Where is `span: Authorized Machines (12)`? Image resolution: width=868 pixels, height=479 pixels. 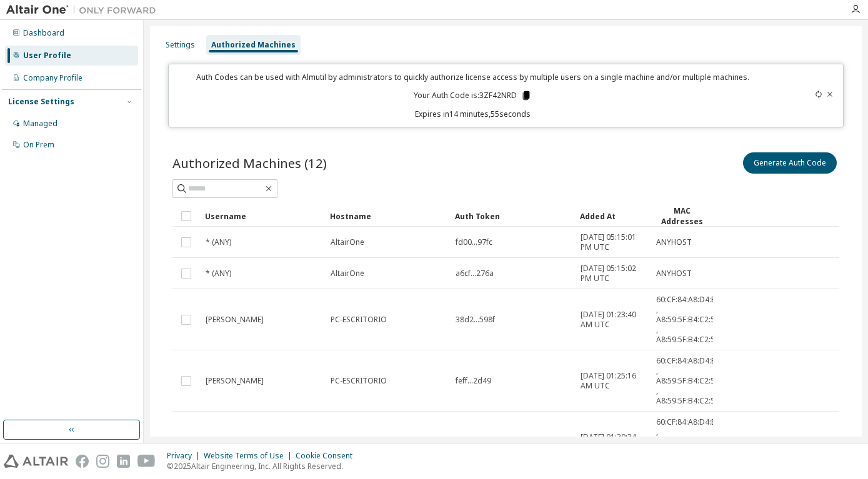
span: Authorized Machines (12) is located at coordinates (250, 163).